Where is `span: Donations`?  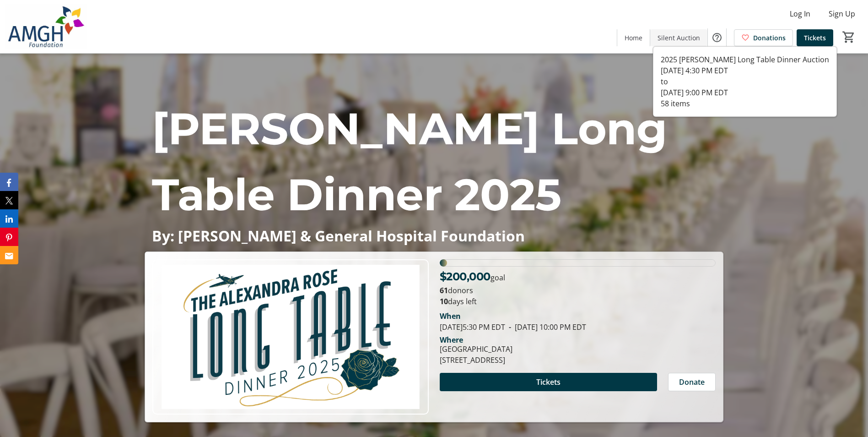 span: Donations is located at coordinates (769, 37).